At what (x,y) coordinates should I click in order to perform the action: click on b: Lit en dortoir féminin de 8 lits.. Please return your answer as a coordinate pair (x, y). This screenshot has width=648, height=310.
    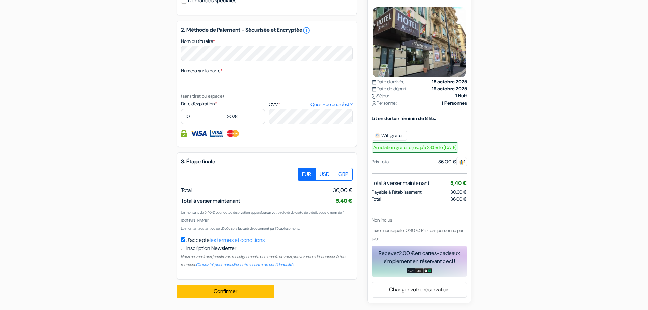
    Looking at the image, I should click on (404, 118).